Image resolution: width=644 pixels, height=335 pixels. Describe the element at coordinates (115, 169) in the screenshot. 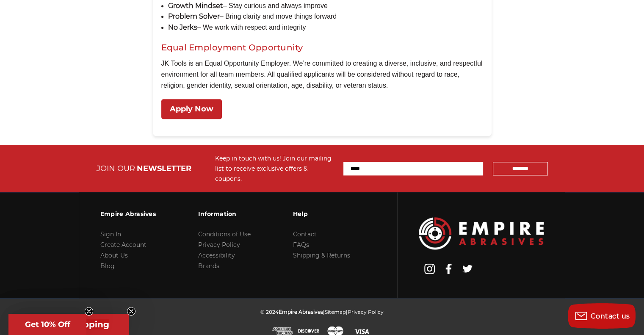

I see `span: JOIN OUR` at that location.